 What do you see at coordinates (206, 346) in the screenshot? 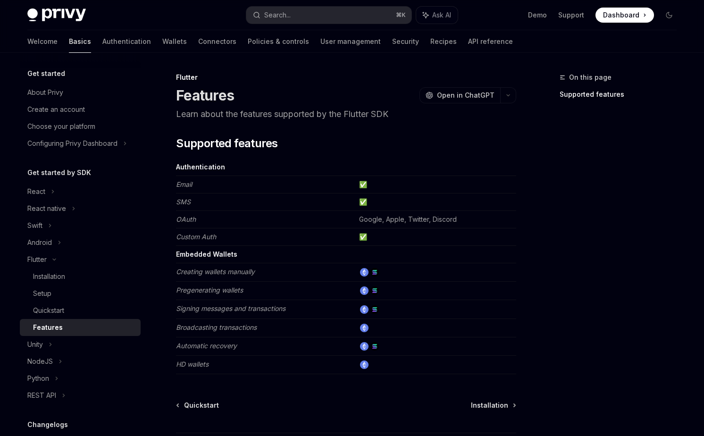
I see `em: Automatic recovery` at bounding box center [206, 346].